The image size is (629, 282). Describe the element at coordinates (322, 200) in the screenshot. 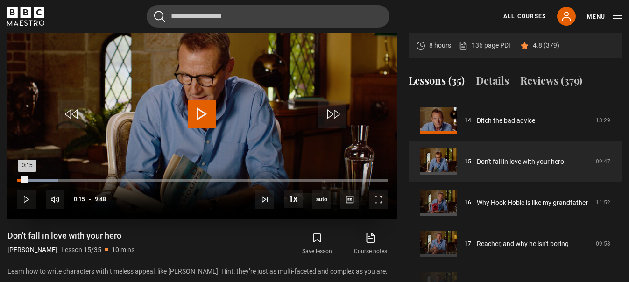

I see `span: auto` at that location.